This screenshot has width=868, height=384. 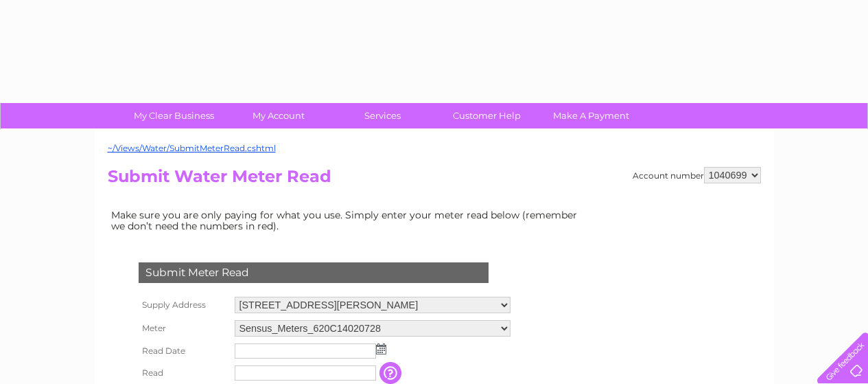 I want to click on th: Supply Address, so click(x=183, y=305).